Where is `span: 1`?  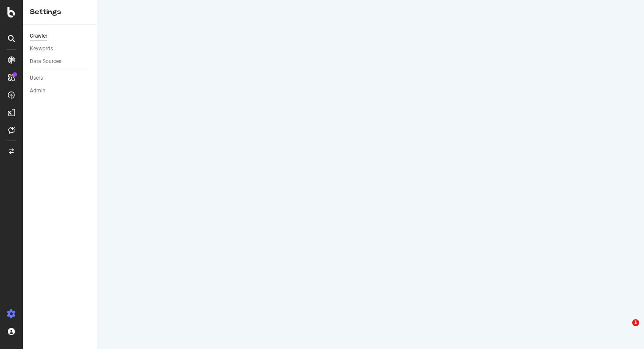 span: 1 is located at coordinates (636, 322).